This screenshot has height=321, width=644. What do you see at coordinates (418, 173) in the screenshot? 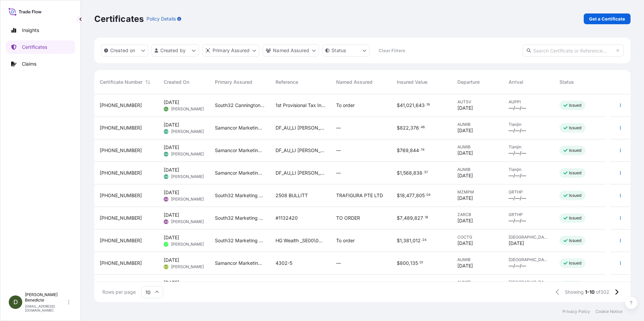
I see `span: 838` at bounding box center [418, 173].